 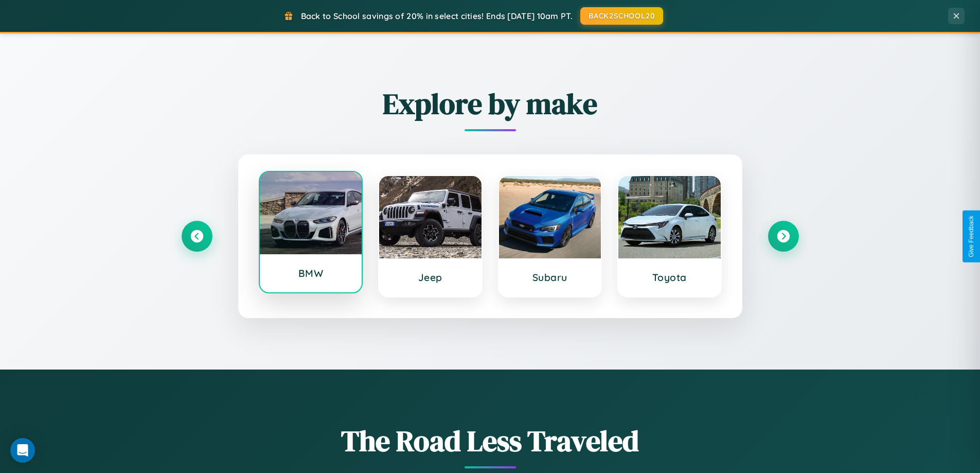 What do you see at coordinates (311, 273) in the screenshot?
I see `h3: BMW` at bounding box center [311, 273].